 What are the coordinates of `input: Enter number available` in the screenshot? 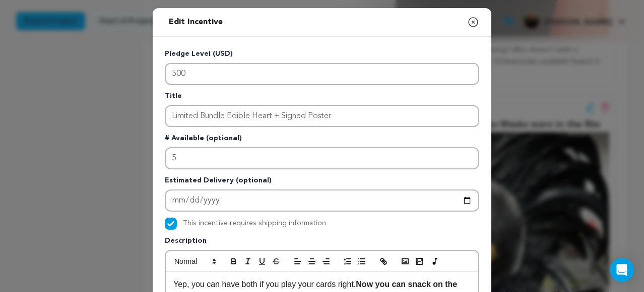 It's located at (322, 159).